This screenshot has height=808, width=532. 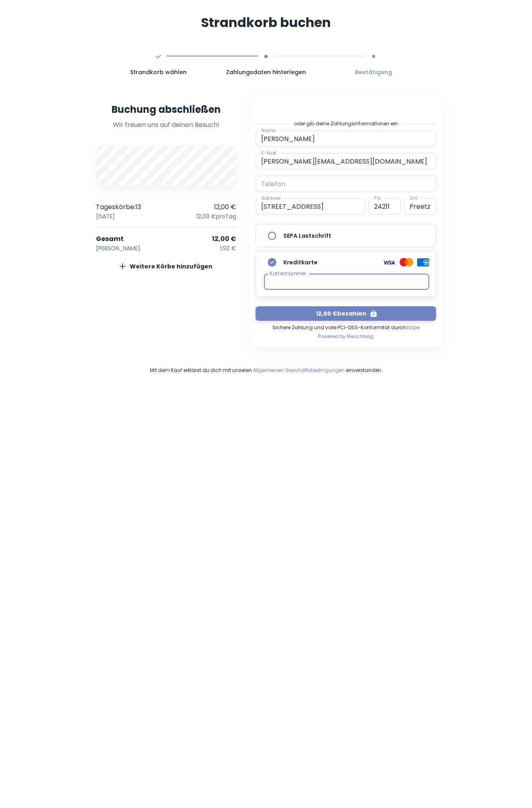 What do you see at coordinates (228, 248) in the screenshot?
I see `p: 1,92 €` at bounding box center [228, 248].